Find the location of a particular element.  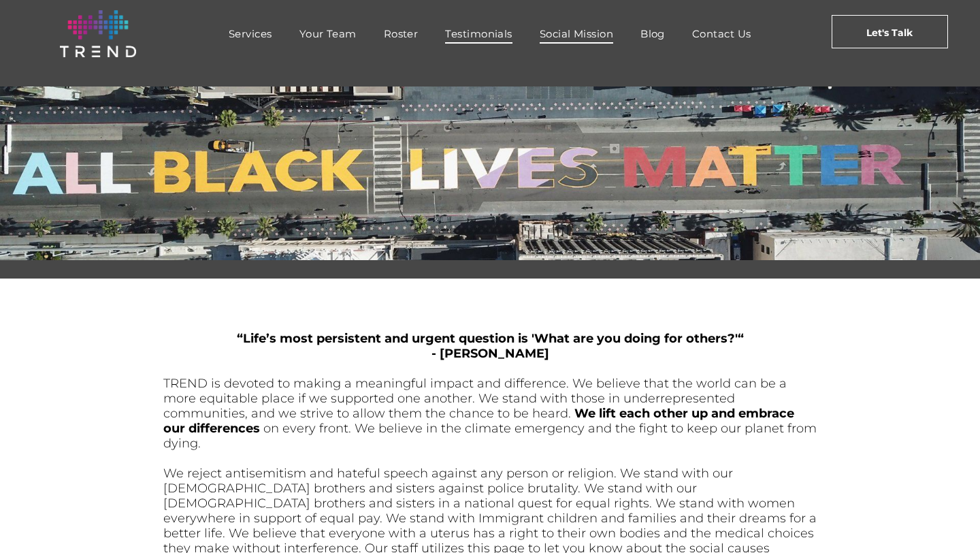

span: “Life’s most persistent and urgent question is 'What are you doing for others?'“ is located at coordinates (490, 338).